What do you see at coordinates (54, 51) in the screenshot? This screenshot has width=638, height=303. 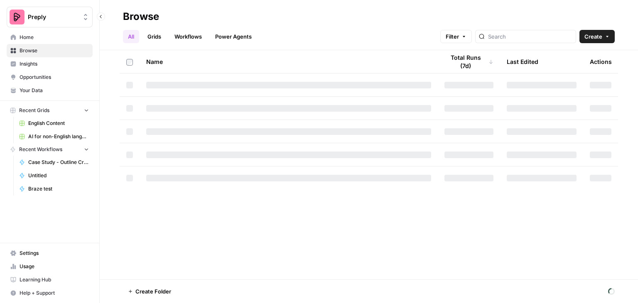 I see `span: Browse` at bounding box center [54, 51].